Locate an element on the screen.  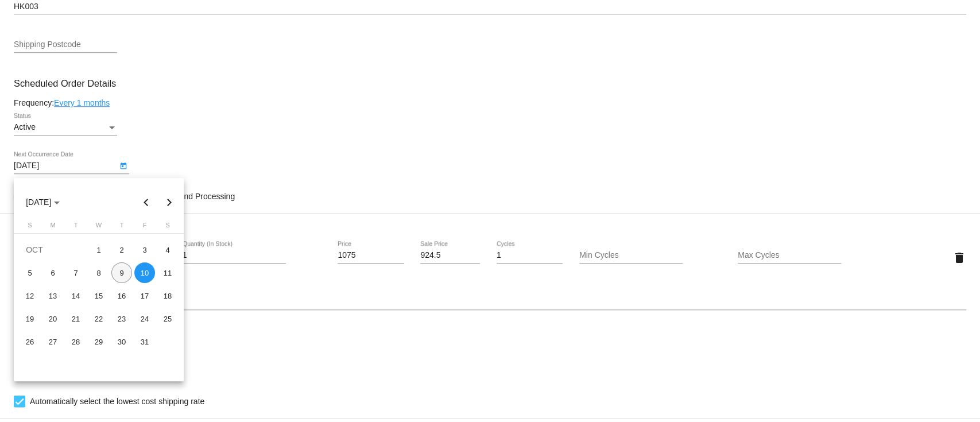
td: October 16, 2025 is located at coordinates (122, 295).